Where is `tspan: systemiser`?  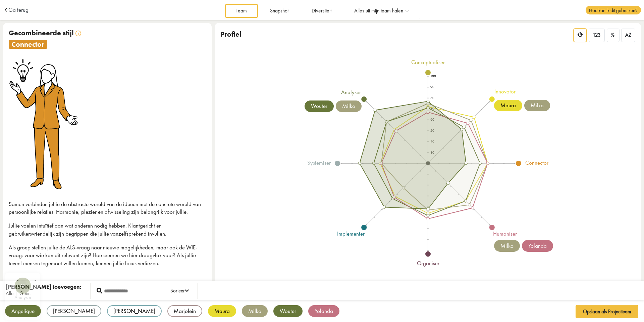 tspan: systemiser is located at coordinates (319, 163).